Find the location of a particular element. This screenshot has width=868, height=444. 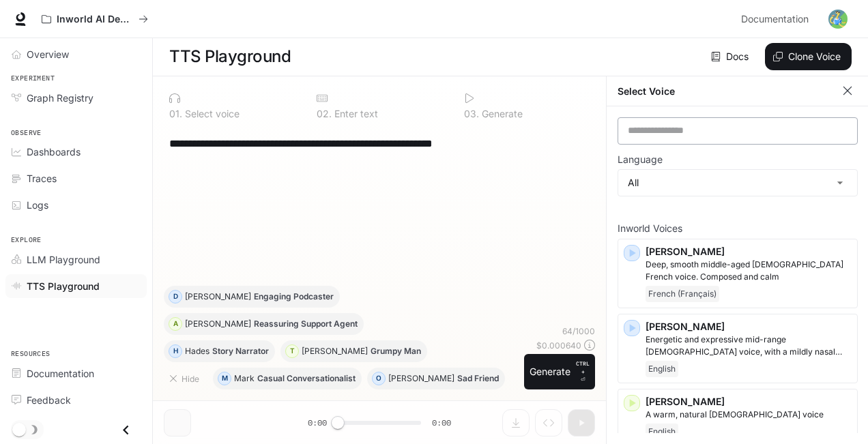

span: French (Français) is located at coordinates (682, 294).